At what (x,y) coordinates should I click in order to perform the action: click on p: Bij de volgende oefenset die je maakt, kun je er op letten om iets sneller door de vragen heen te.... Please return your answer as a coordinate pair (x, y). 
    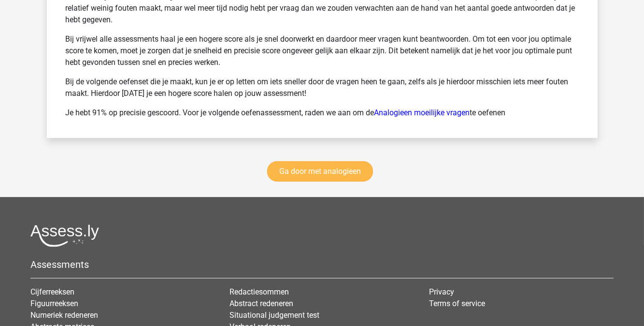
    Looking at the image, I should click on (322, 88).